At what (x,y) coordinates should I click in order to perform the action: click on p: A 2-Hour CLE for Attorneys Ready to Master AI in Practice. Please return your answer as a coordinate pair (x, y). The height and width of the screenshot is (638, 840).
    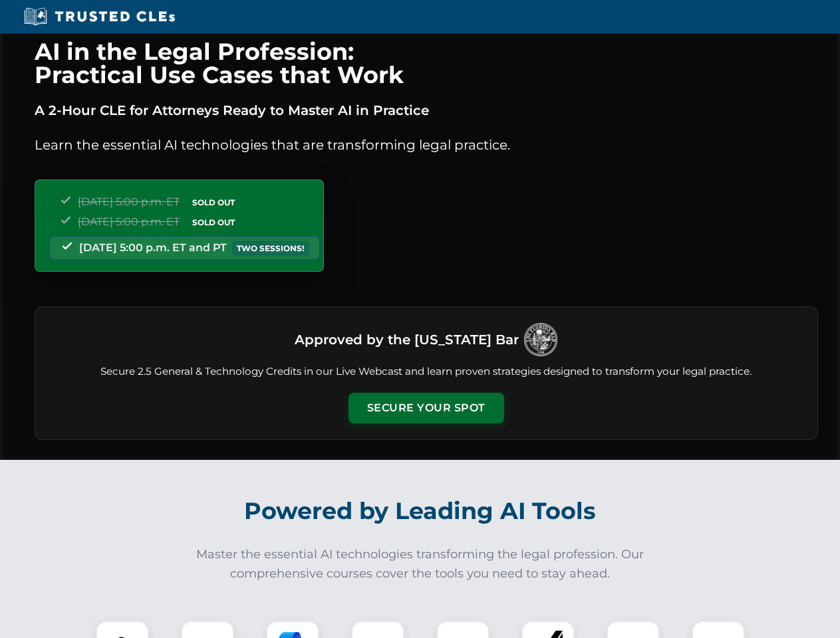
    Looking at the image, I should click on (426, 110).